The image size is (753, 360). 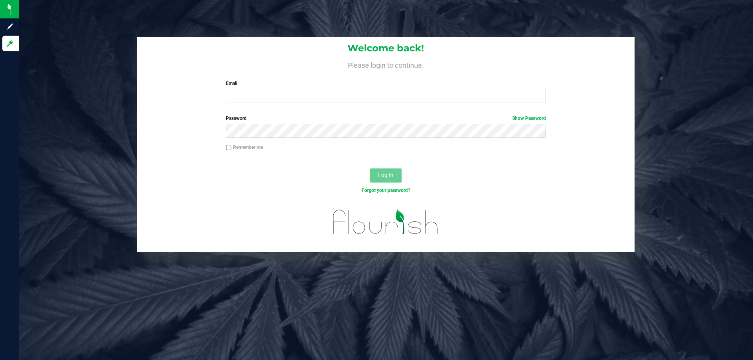 I want to click on a: Forgot your password?, so click(x=386, y=191).